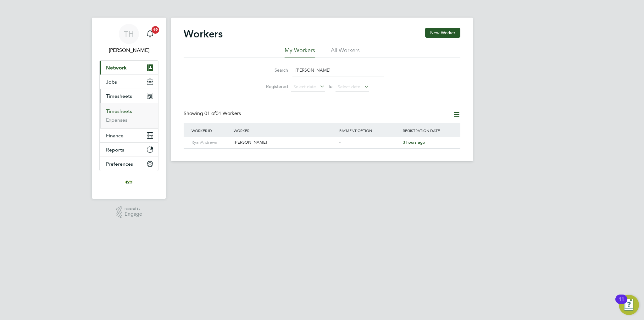 This screenshot has height=320, width=644. I want to click on input: Name, email or phone number, so click(338, 70).